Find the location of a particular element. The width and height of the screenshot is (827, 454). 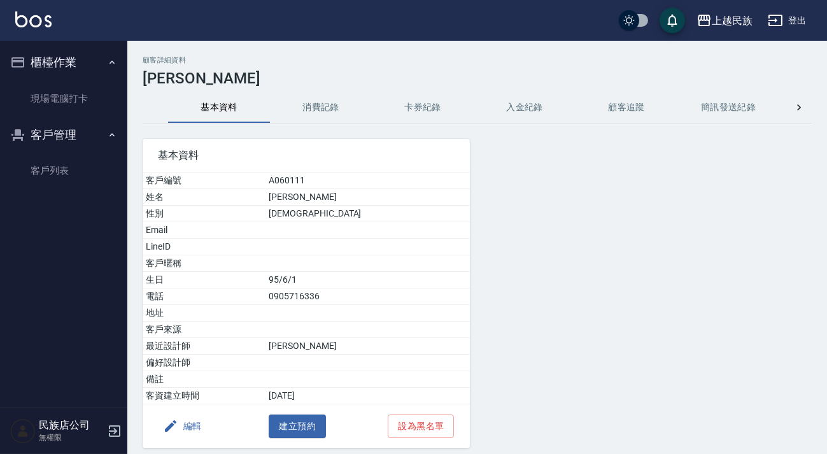

img: Logo is located at coordinates (33, 19).